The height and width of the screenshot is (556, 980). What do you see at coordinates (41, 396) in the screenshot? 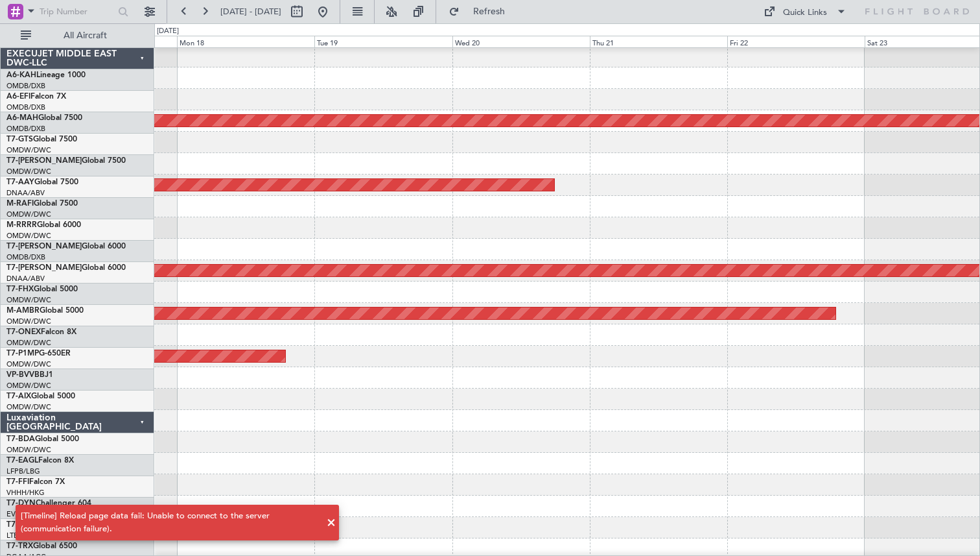
I see `a: T7-AIXGlobal 5000` at bounding box center [41, 396].